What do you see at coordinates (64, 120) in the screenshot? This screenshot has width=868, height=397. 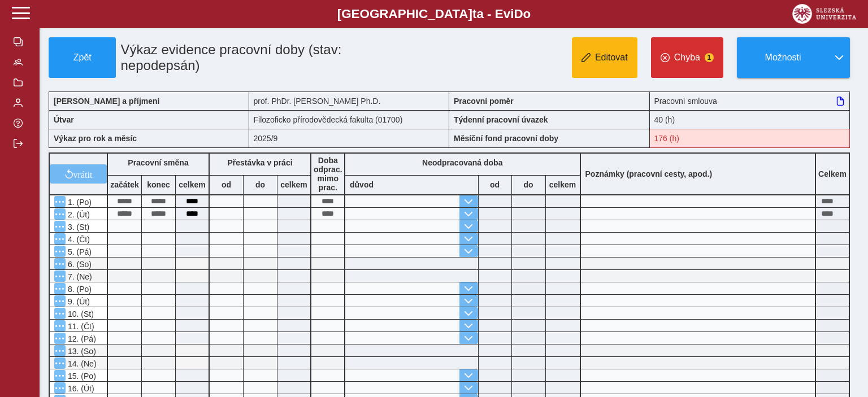 I see `b: Útvar` at bounding box center [64, 120].